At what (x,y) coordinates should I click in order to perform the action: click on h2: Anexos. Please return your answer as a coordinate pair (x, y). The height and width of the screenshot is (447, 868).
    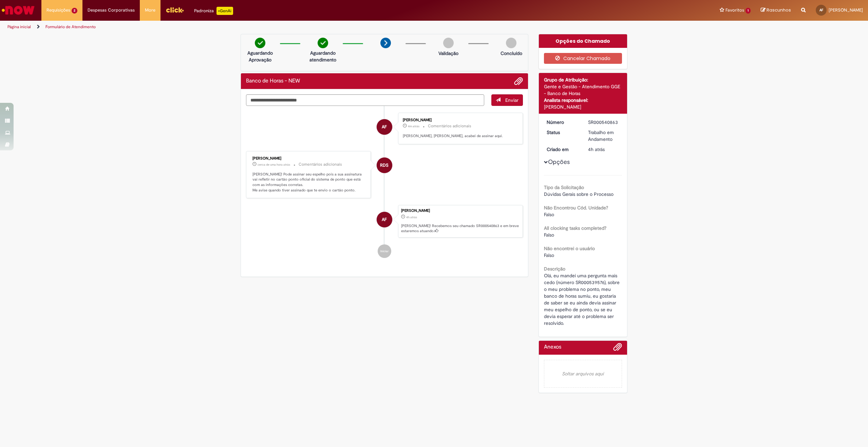
    Looking at the image, I should click on (553, 347).